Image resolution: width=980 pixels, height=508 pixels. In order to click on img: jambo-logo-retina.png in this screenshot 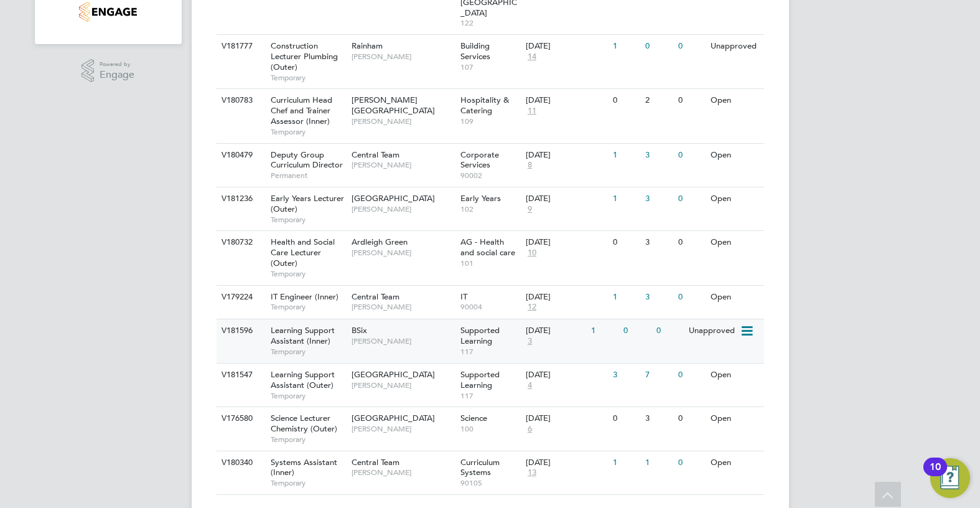, I will do `click(108, 12)`.